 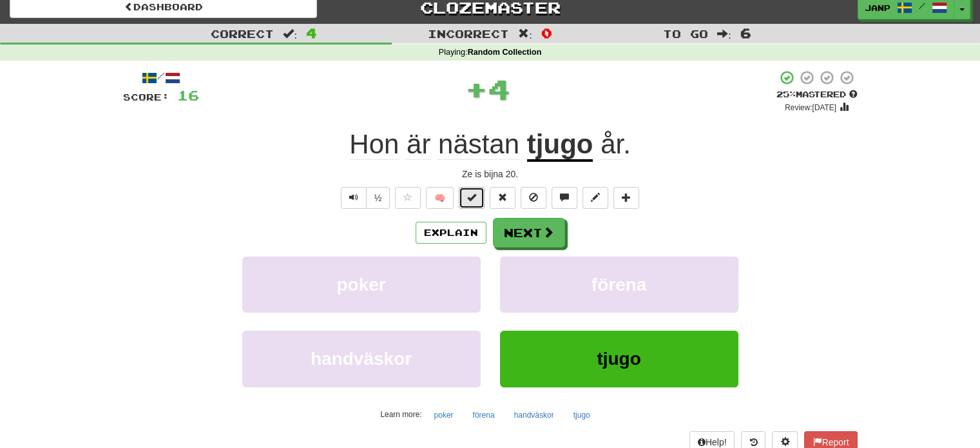 What do you see at coordinates (786, 94) in the screenshot?
I see `span: 25 %` at bounding box center [786, 94].